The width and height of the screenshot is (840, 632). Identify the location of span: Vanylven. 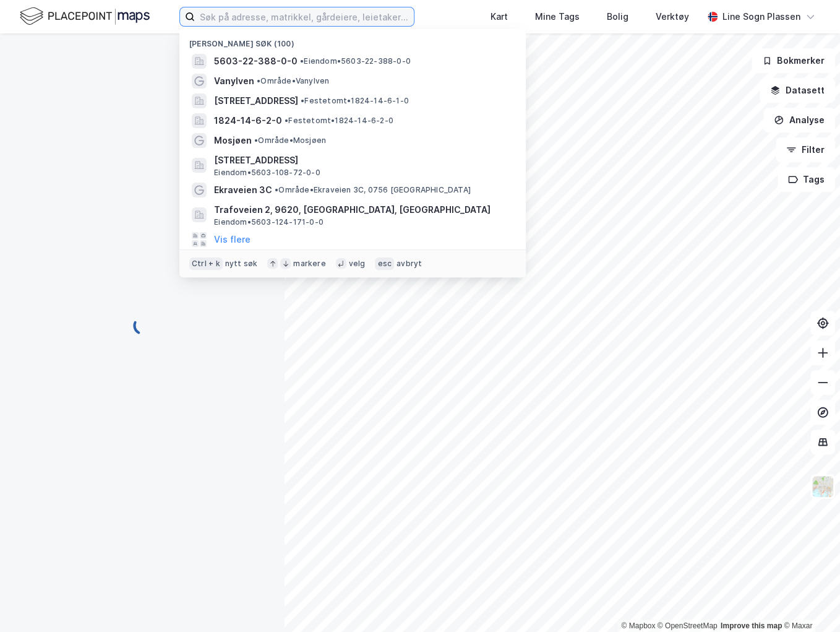
(234, 81).